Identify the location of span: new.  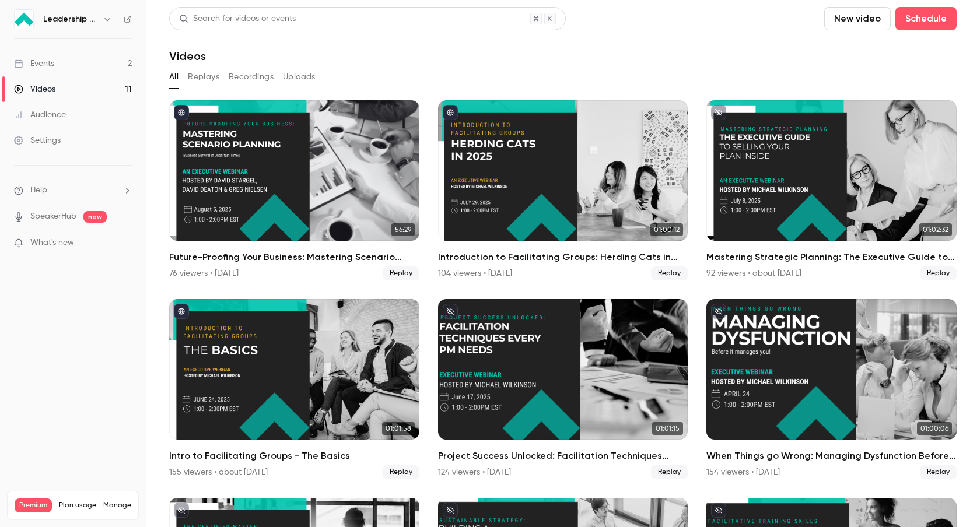
(95, 216).